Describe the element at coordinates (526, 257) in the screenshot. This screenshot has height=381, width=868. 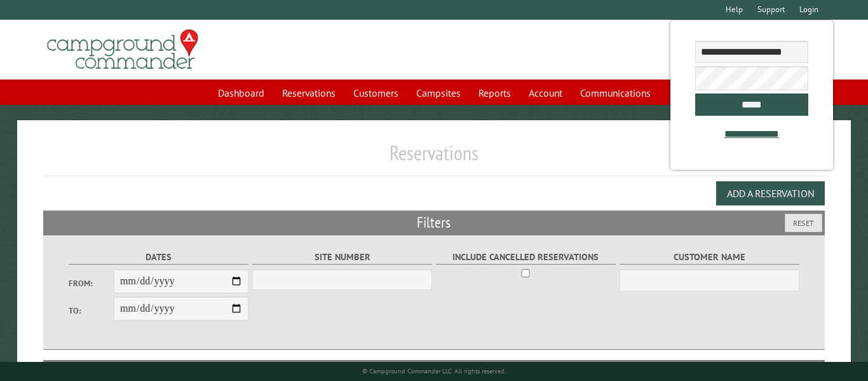
I see `label: Include Cancelled Reservations` at that location.